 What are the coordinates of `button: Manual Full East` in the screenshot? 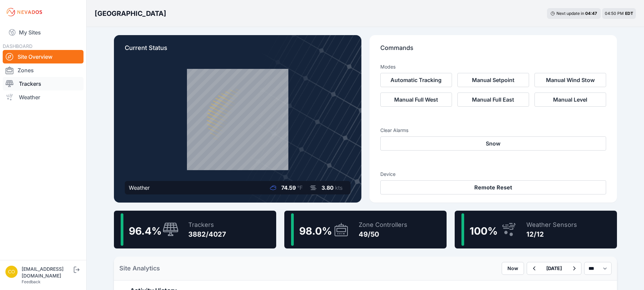 It's located at (493, 99).